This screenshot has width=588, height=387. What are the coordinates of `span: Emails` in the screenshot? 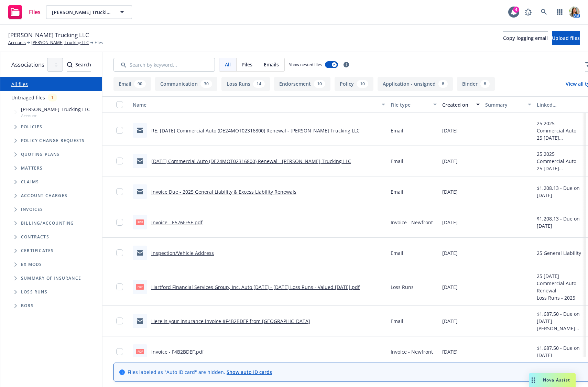 It's located at (272, 65).